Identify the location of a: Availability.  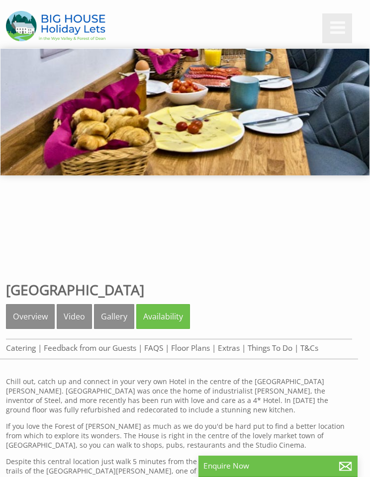
(163, 316).